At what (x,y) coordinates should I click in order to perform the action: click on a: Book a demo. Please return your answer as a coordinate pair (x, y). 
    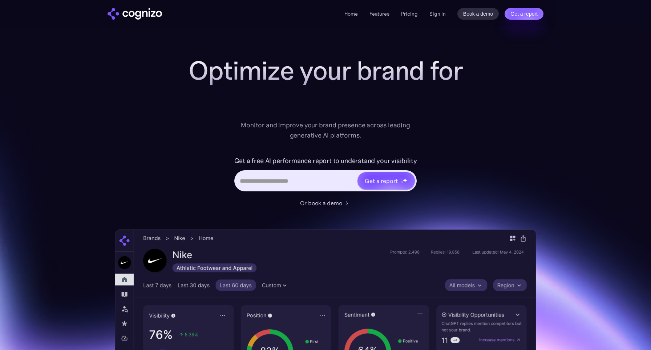
    Looking at the image, I should click on (478, 14).